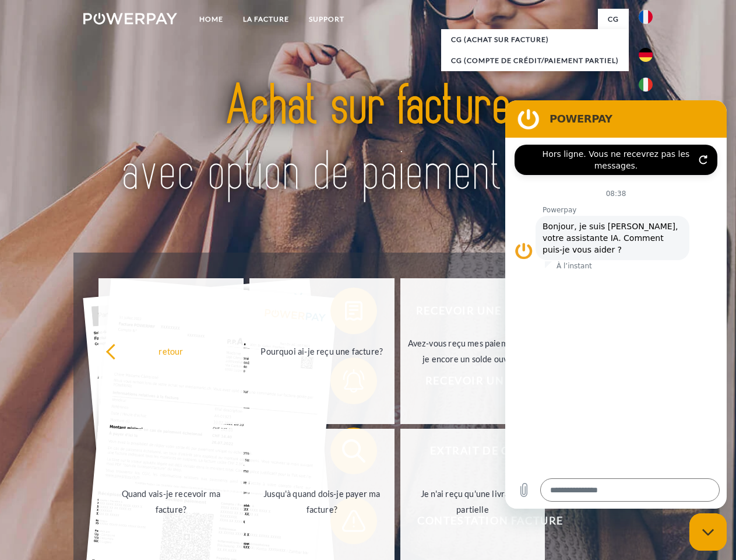  Describe the element at coordinates (646, 55) in the screenshot. I see `img: de` at that location.